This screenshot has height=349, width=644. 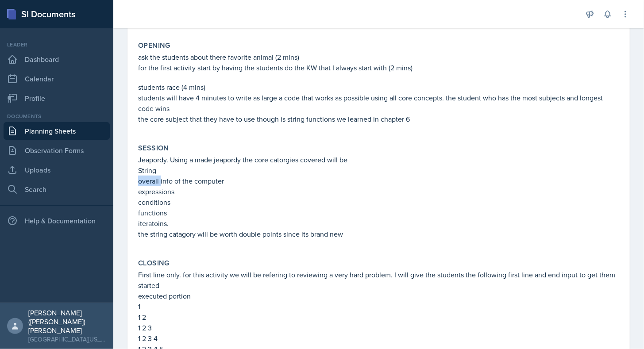 What do you see at coordinates (378, 328) in the screenshot?
I see `p: 1 2 3` at bounding box center [378, 328].